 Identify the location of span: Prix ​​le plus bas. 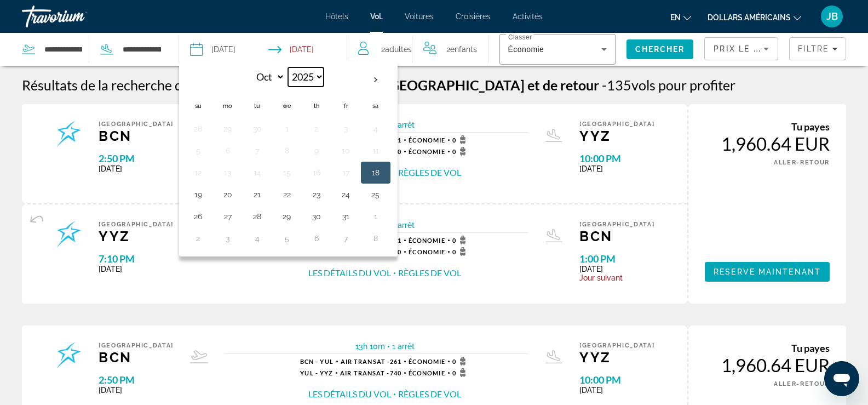
(757, 49).